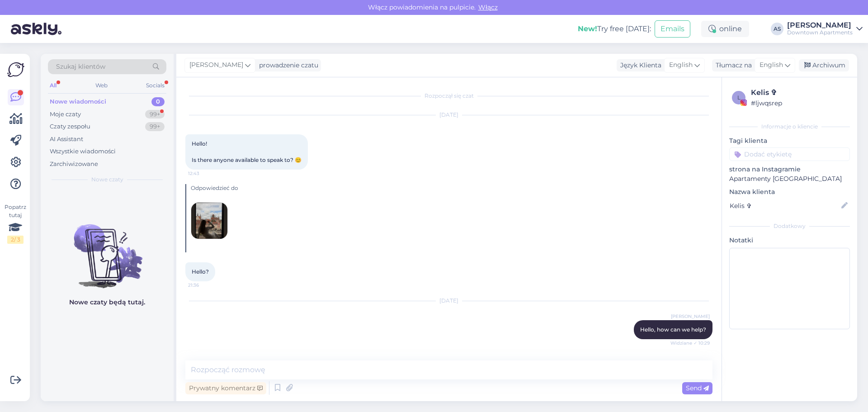 This screenshot has height=412, width=868. What do you see at coordinates (83, 152) in the screenshot?
I see `div: Wszystkie wiadomości` at bounding box center [83, 152].